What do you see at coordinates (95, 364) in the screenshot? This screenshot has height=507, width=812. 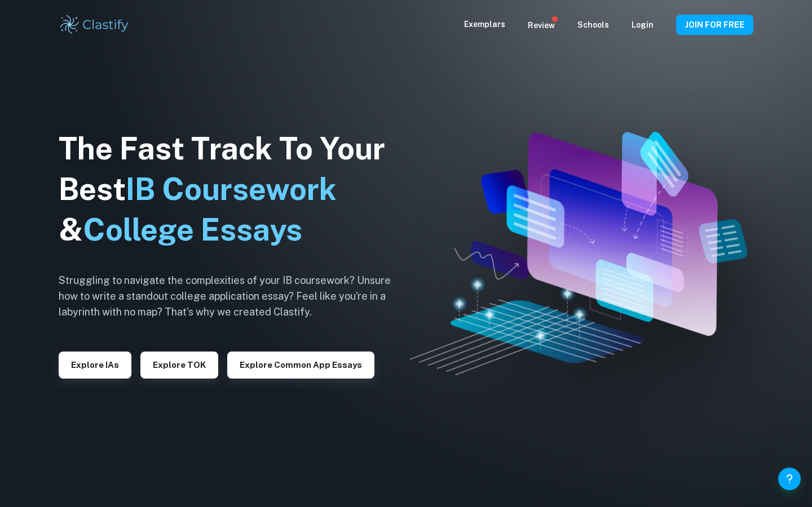 I see `a: Explore IAs` at bounding box center [95, 364].